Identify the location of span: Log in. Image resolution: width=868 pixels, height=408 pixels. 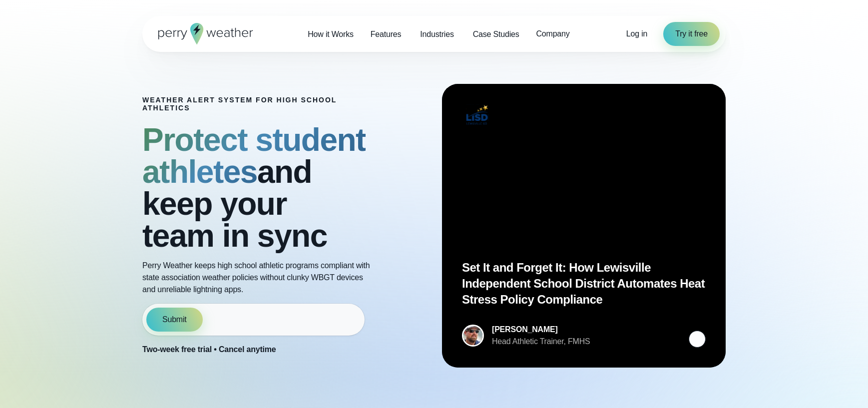
(637, 34).